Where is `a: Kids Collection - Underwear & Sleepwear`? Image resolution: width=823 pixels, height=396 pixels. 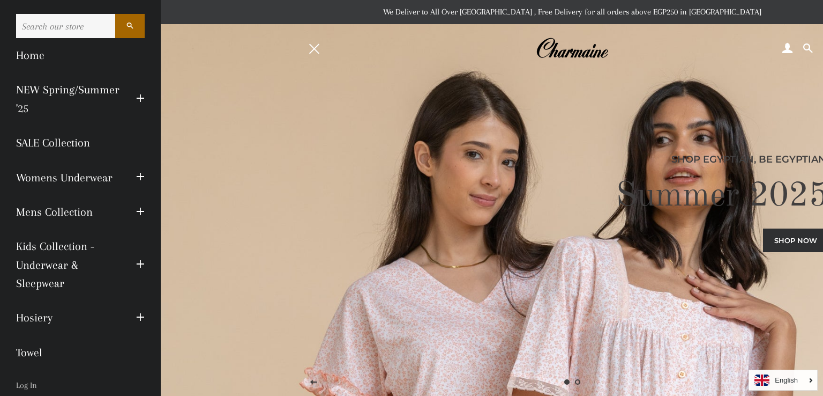 a: Kids Collection - Underwear & Sleepwear is located at coordinates (68, 264).